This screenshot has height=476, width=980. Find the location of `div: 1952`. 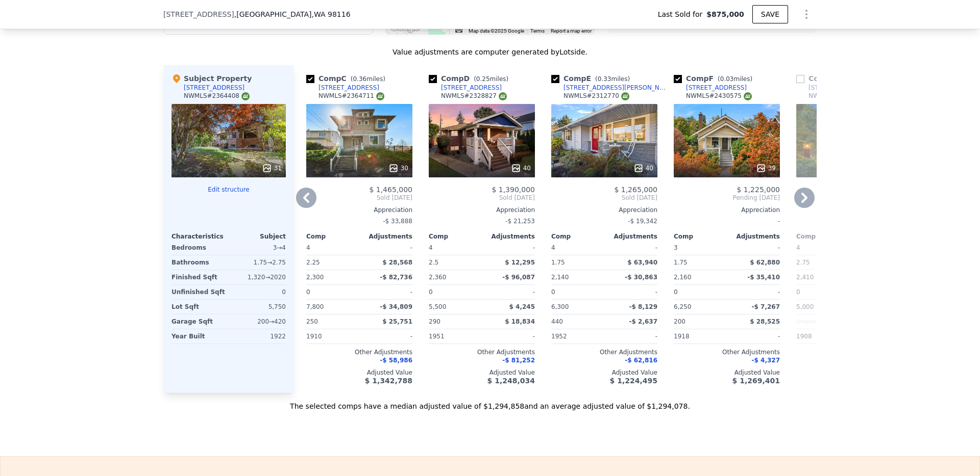

div: 1952 is located at coordinates (577, 336).